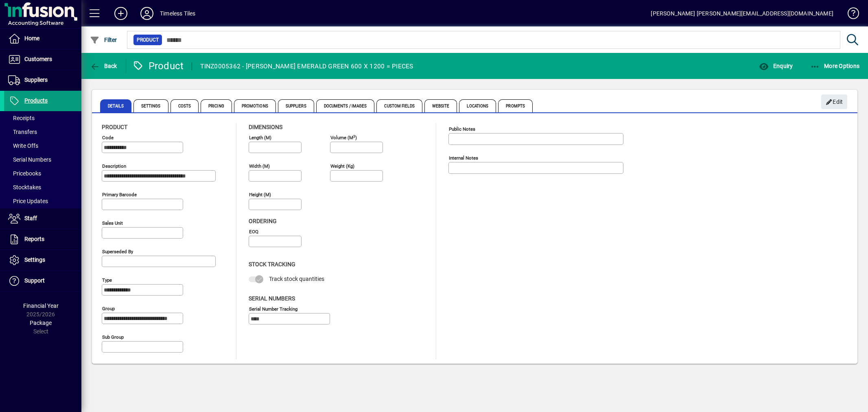  What do you see at coordinates (114, 166) in the screenshot?
I see `mat-label: Description` at bounding box center [114, 166].